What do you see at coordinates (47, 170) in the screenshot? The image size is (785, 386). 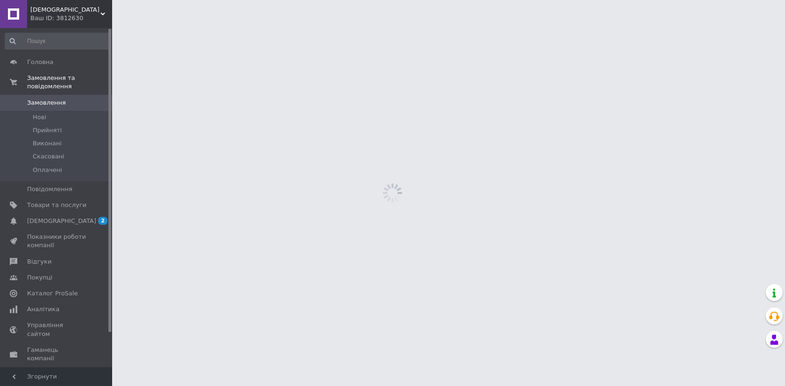 I see `span: Оплачені` at bounding box center [47, 170].